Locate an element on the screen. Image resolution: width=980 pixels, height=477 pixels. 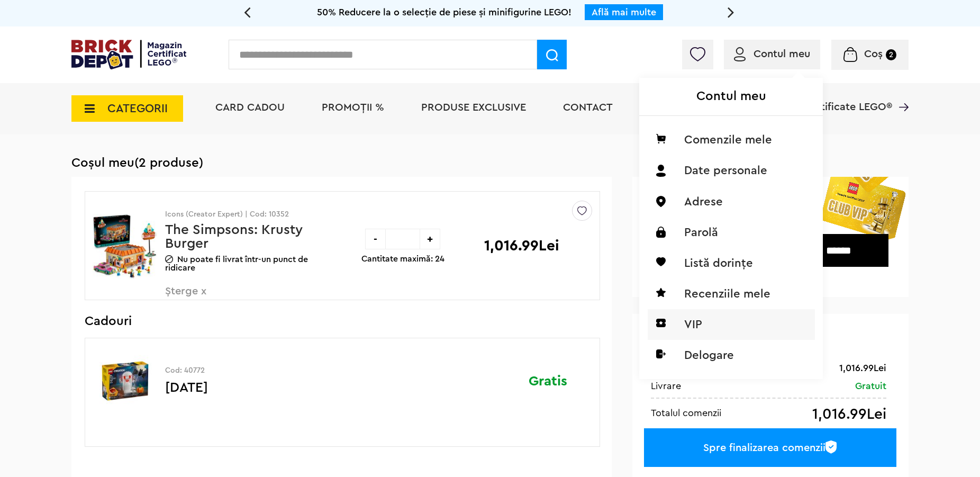
span: Magazine Certificate LEGO® is located at coordinates (823, 100).